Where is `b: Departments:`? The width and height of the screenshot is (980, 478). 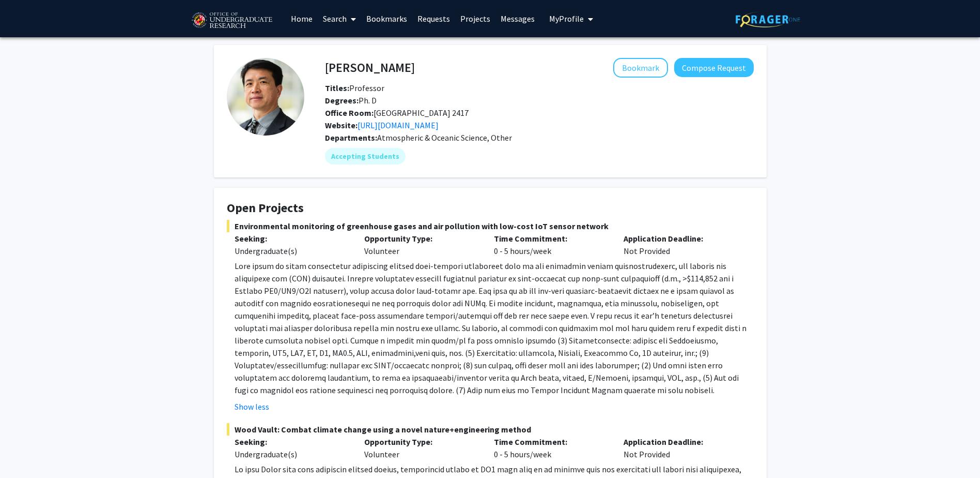 b: Departments: is located at coordinates (351, 137).